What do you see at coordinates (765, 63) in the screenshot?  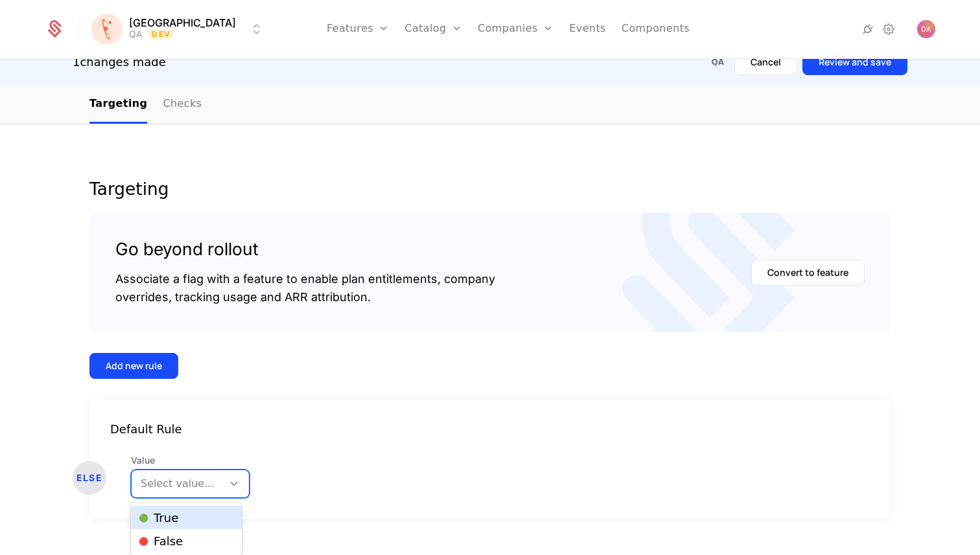 I see `button: Cancel` at bounding box center [765, 63].